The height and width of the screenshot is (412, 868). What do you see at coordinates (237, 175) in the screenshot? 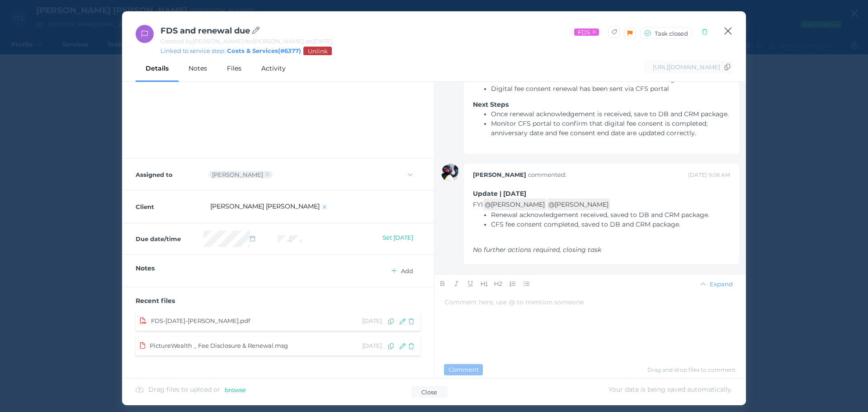
I see `div: Tory Richardson` at bounding box center [237, 175].